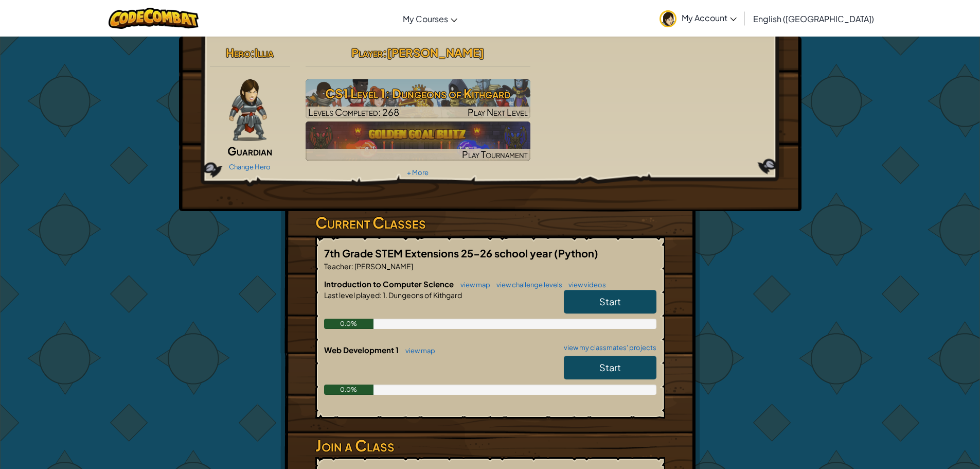 This screenshot has height=469, width=980. What do you see at coordinates (249, 167) in the screenshot?
I see `a: Change Hero` at bounding box center [249, 167].